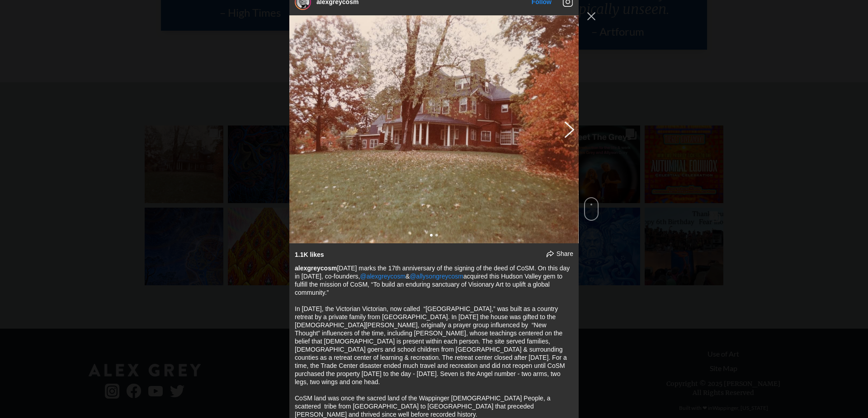  I want to click on button: Close Instagram Feed Popup, so click(591, 16).